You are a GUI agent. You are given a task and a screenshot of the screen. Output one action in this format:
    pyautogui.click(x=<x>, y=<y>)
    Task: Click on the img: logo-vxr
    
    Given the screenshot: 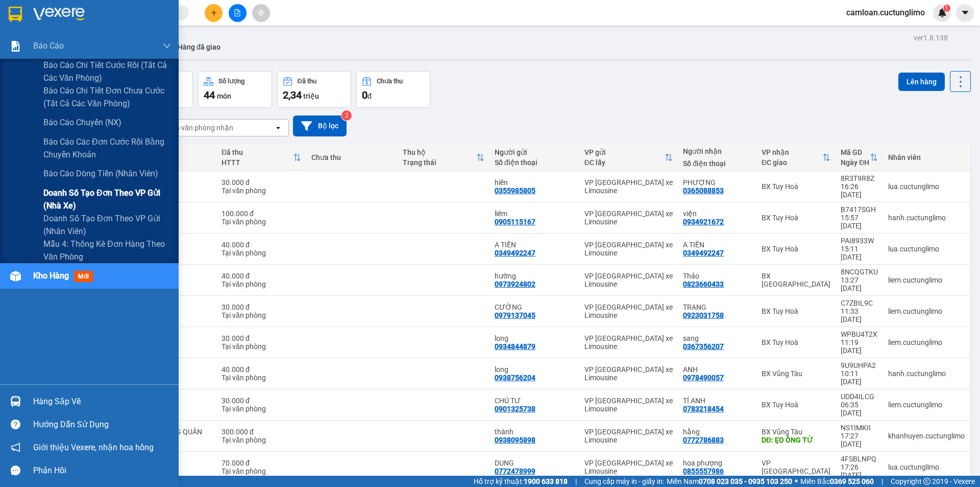 What is the action you would take?
    pyautogui.click(x=15, y=14)
    